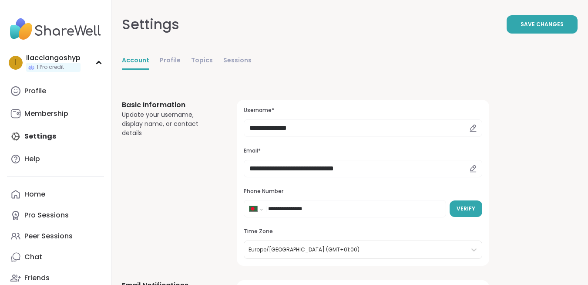 This screenshot has width=588, height=285. Describe the element at coordinates (363, 231) in the screenshot. I see `h3: Time Zone` at that location.